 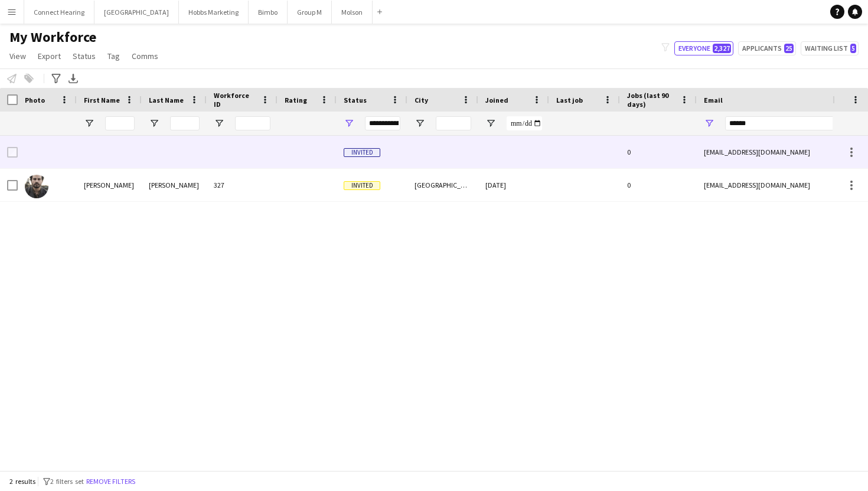 I want to click on span: Jobs (last 90 days), so click(x=651, y=100).